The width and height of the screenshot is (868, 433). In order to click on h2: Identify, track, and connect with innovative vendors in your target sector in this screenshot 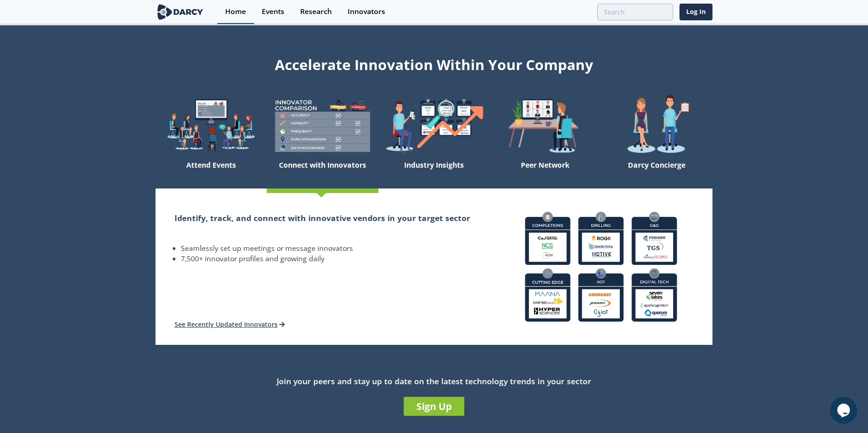, I will do `click(322, 218)`.